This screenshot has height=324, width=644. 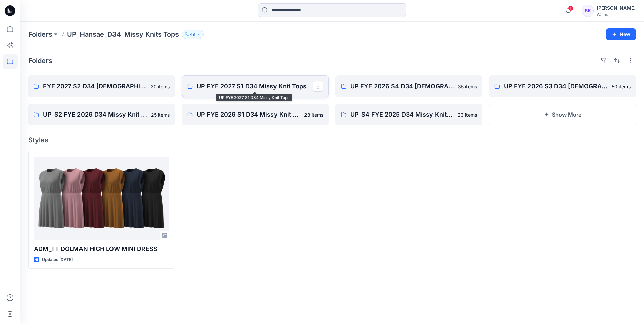 What do you see at coordinates (123, 34) in the screenshot?
I see `p: UP_Hansae_D34_Missy Knits Tops` at bounding box center [123, 34].